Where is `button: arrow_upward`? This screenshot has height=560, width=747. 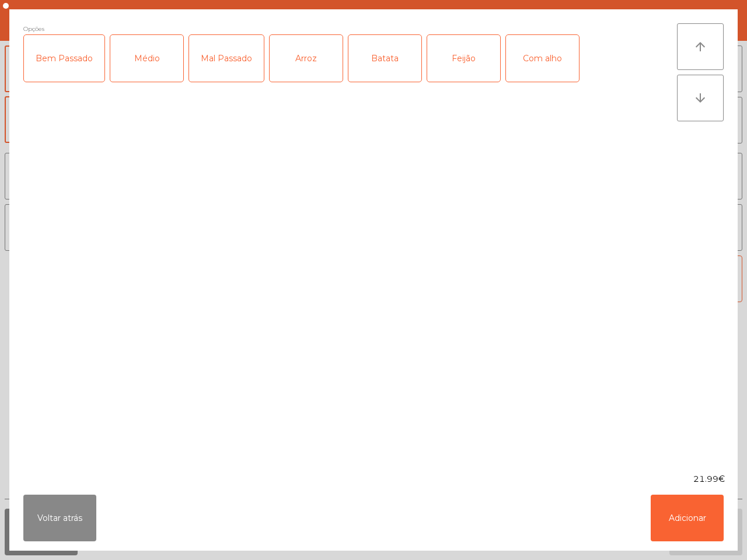
button: arrow_upward is located at coordinates (700, 47).